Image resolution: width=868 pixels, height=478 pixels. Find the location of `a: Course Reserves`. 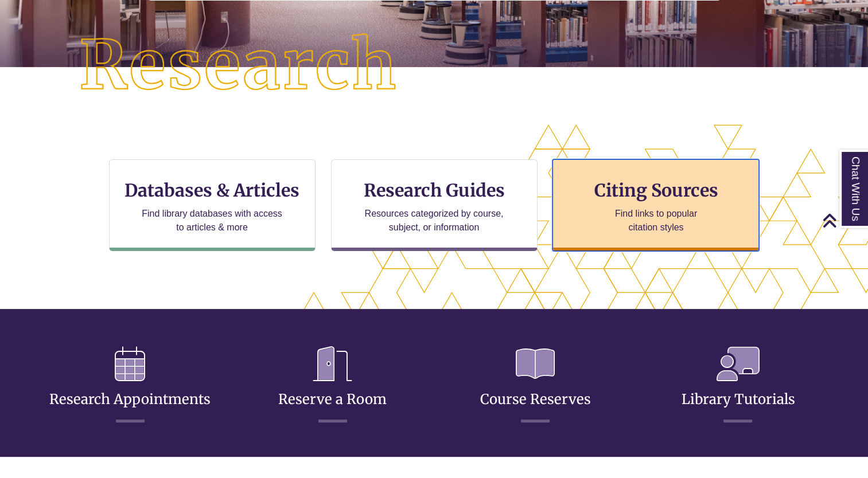

a: Course Reserves is located at coordinates (535, 386).